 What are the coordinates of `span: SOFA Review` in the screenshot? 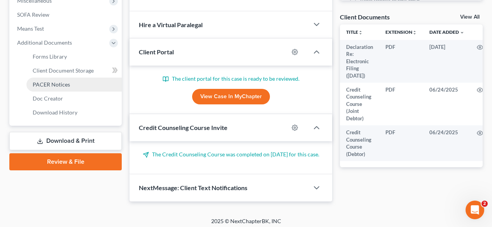 It's located at (33, 14).